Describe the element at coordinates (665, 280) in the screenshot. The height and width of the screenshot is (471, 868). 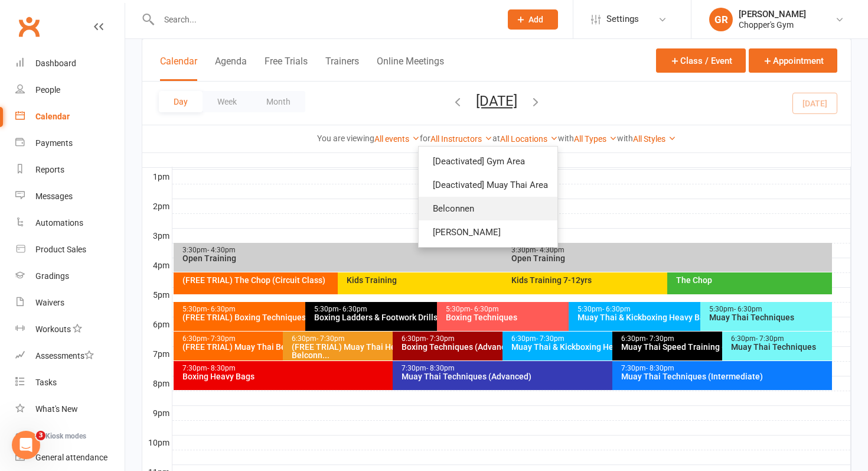
I see `div: Kids Training 7-12yrs` at that location.